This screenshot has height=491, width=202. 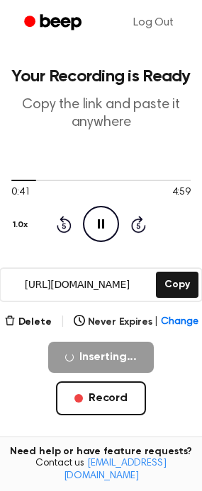 I want to click on a: Log Out, so click(x=153, y=23).